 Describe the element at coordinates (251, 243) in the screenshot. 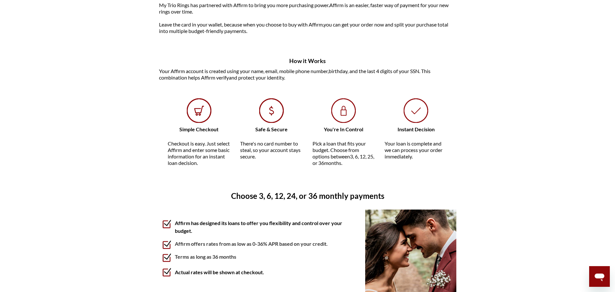

I see `strong: Affirm offers rates from as low as 0-36% APR based on your credit.` at that location.